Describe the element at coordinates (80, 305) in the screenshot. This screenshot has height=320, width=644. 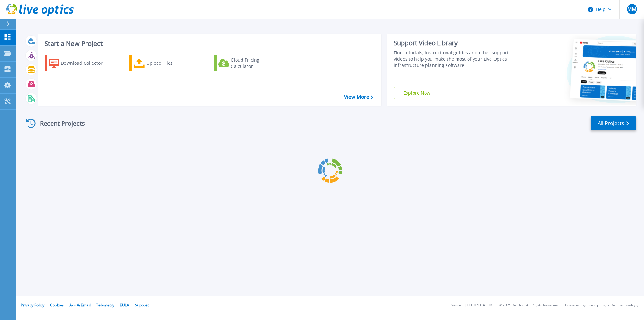
I see `a: Ads & Email` at that location.